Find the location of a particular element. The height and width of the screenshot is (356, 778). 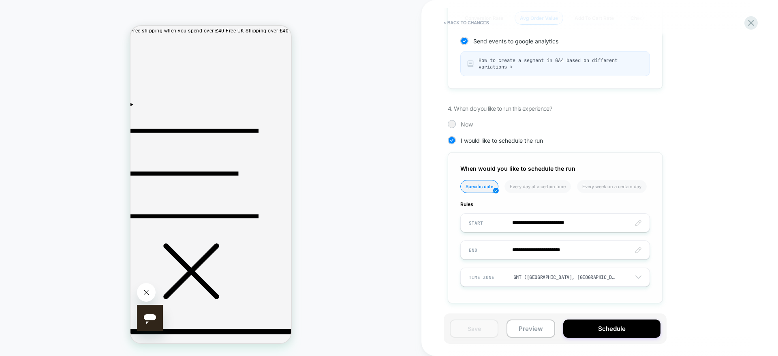

span: 4. When do you like to run this experience? is located at coordinates (500, 108).